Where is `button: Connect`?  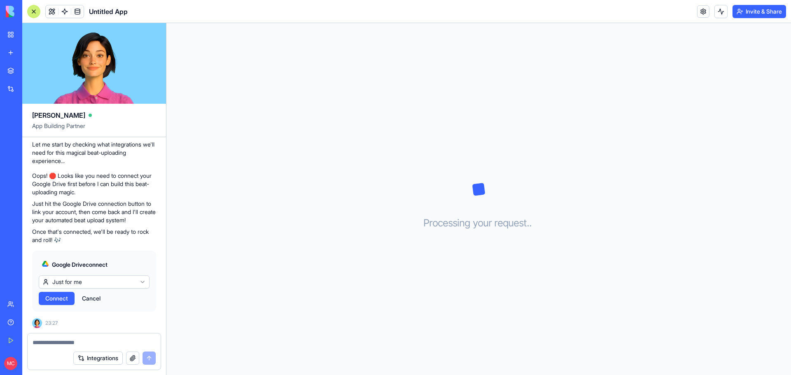 button: Connect is located at coordinates (56, 299).